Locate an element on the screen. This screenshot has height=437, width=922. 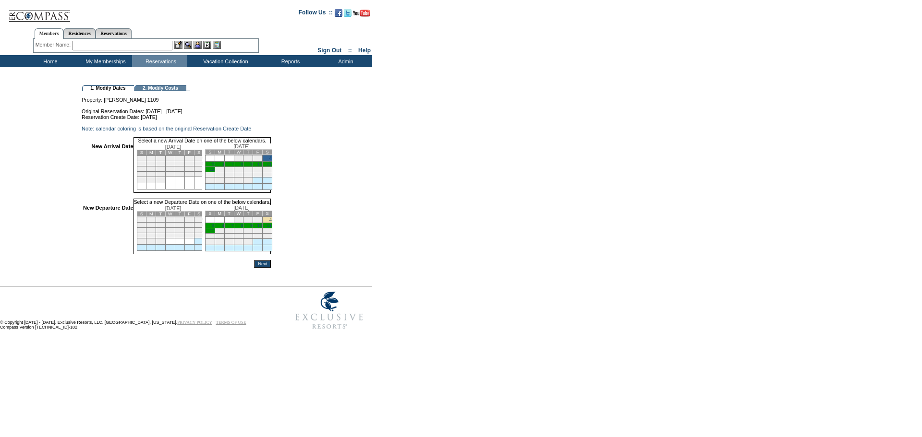
td: Reservations is located at coordinates (159, 61).